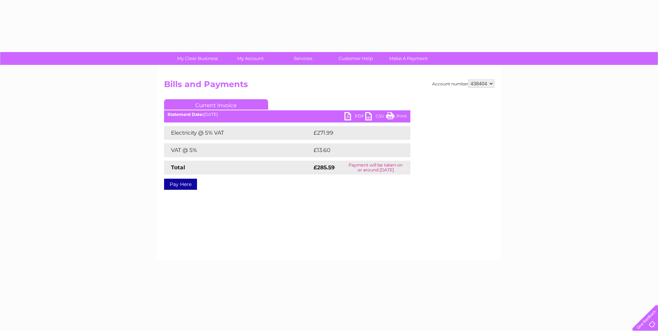  What do you see at coordinates (354, 133) in the screenshot?
I see `td: £271.99` at bounding box center [354, 133].